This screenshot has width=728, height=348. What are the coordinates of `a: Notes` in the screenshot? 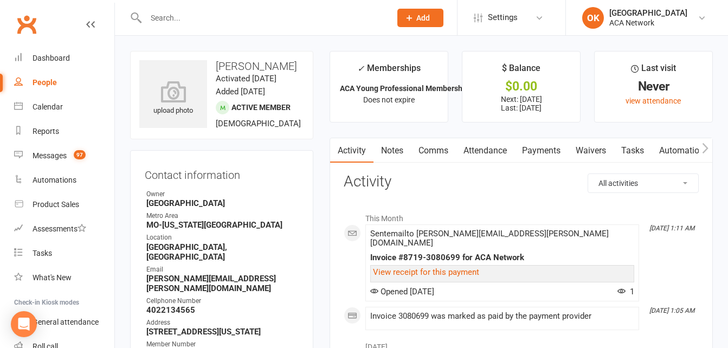 It's located at (392, 151).